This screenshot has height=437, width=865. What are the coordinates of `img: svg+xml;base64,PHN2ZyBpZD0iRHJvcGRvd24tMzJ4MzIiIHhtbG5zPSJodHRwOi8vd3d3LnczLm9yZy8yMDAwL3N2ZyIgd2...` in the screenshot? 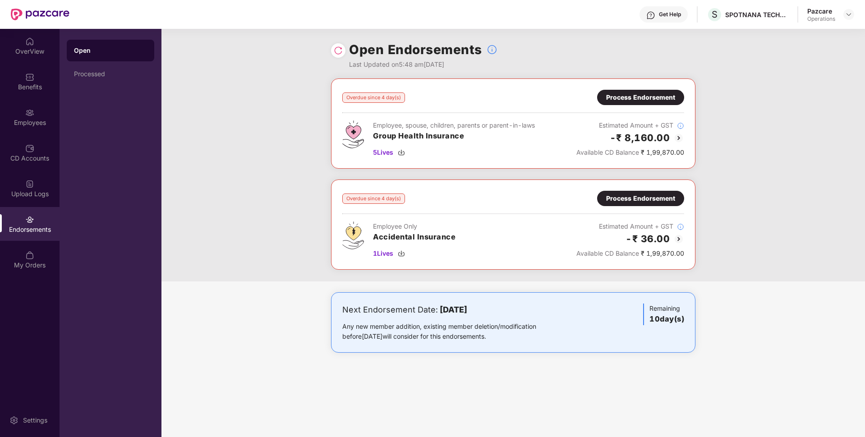 It's located at (849, 14).